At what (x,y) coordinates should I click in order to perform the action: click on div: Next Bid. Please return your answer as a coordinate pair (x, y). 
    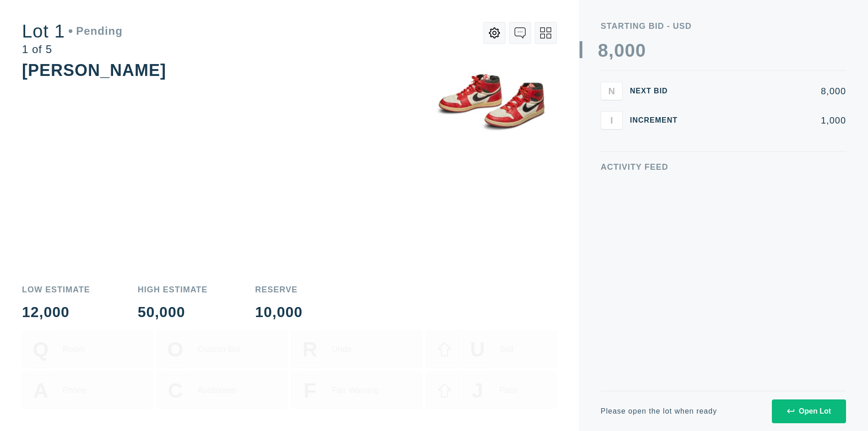
    Looking at the image, I should click on (657, 91).